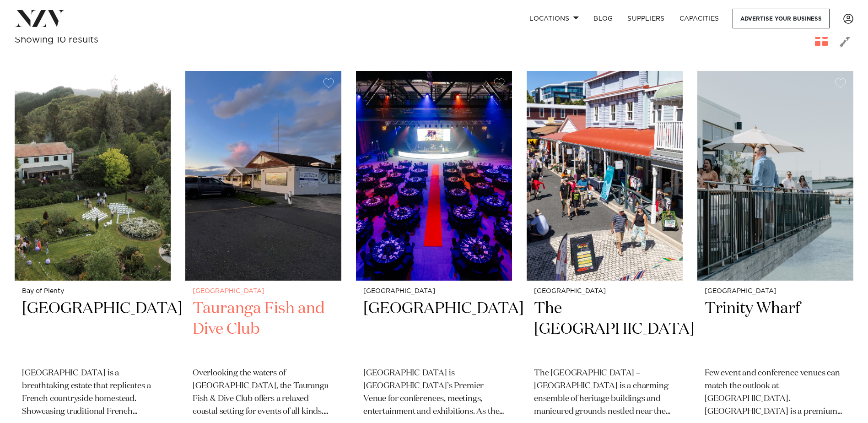  I want to click on div: Showing 10 results, so click(56, 40).